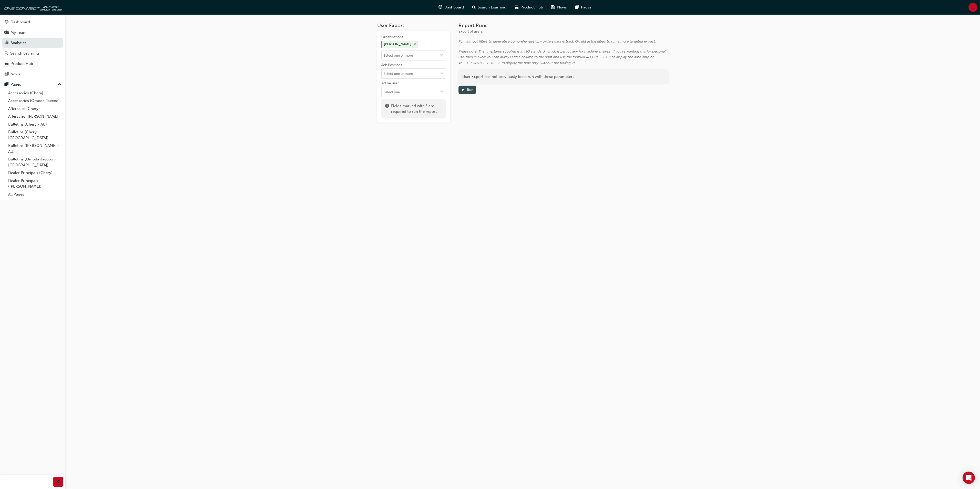 The height and width of the screenshot is (489, 980). What do you see at coordinates (32, 7) in the screenshot?
I see `img: oneconnect` at bounding box center [32, 7].